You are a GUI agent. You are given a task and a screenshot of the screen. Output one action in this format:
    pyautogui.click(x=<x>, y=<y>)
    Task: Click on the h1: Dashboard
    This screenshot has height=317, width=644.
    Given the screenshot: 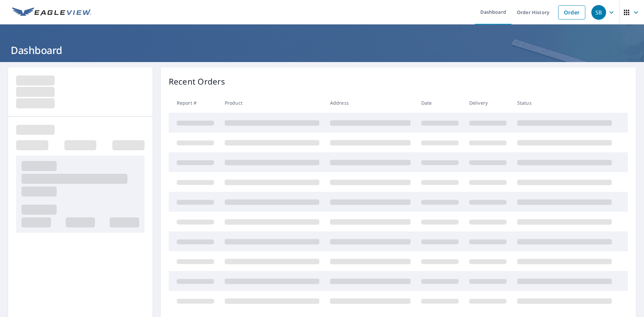 What is the action you would take?
    pyautogui.click(x=322, y=50)
    